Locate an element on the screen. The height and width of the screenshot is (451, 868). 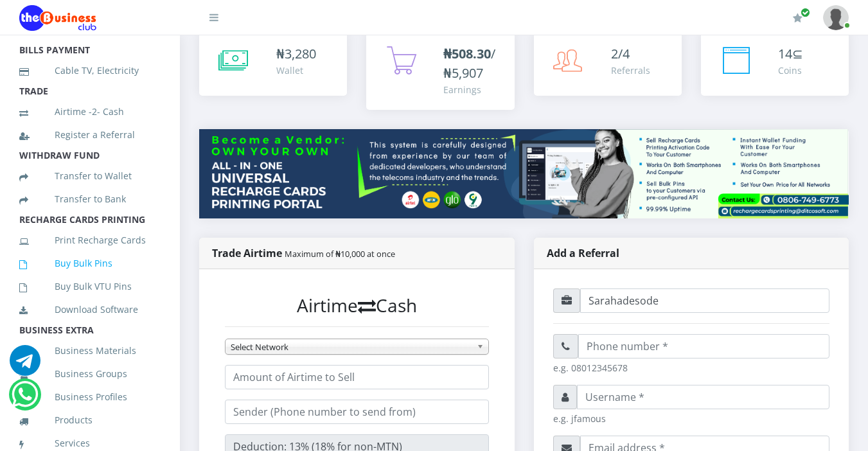
span: /₦5,907 is located at coordinates (469, 63).